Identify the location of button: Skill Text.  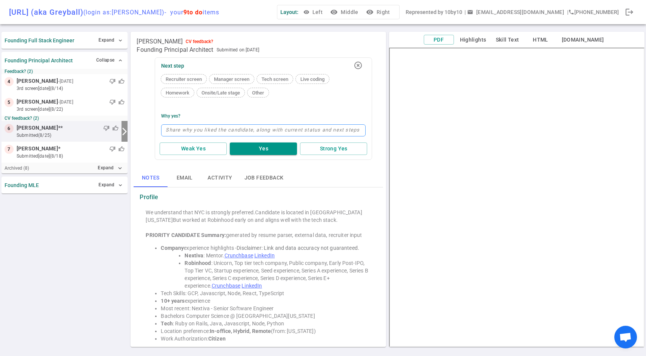
(508, 40).